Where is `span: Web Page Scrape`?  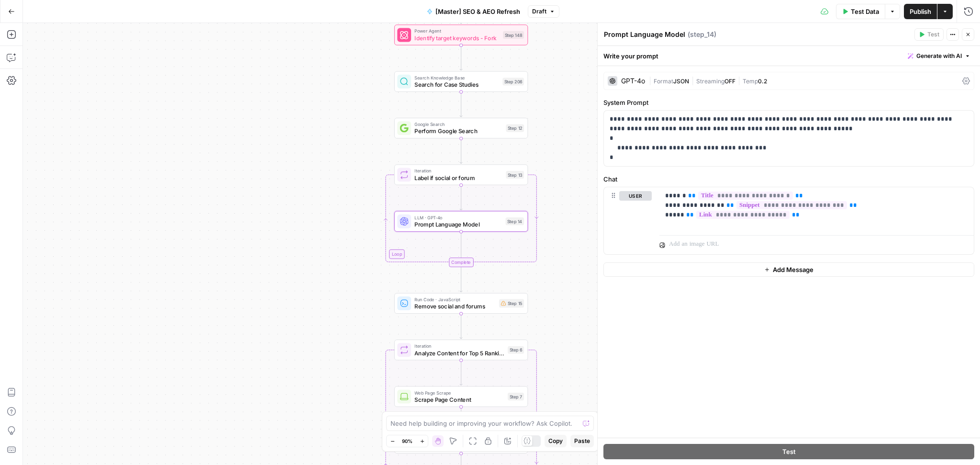
span: Web Page Scrape is located at coordinates (459, 393).